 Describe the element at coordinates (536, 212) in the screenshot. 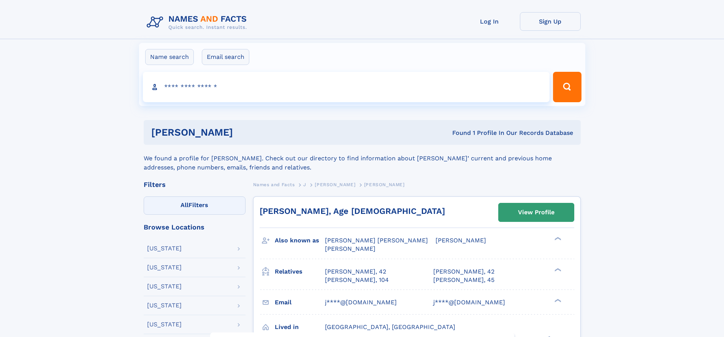

I see `a: View Profile` at that location.